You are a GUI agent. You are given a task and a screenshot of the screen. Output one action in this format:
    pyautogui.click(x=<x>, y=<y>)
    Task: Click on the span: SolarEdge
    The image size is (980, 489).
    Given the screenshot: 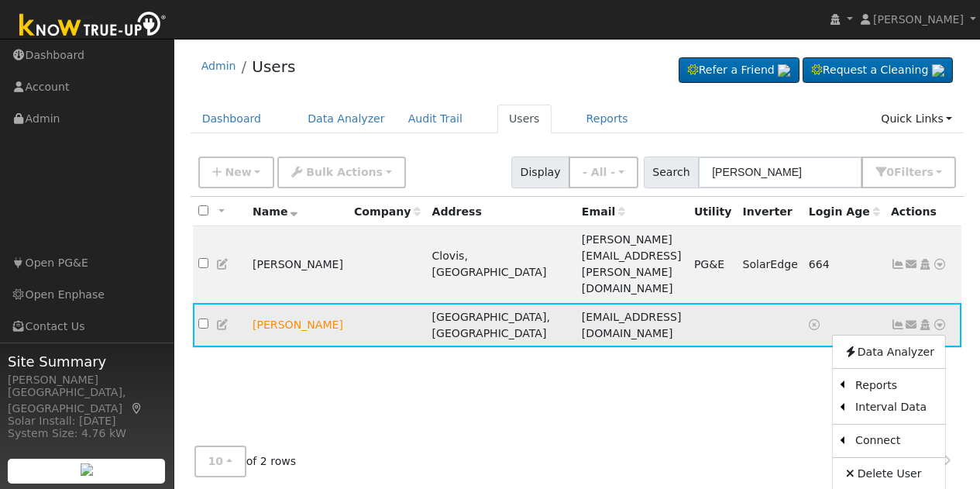 What is the action you would take?
    pyautogui.click(x=769, y=265)
    